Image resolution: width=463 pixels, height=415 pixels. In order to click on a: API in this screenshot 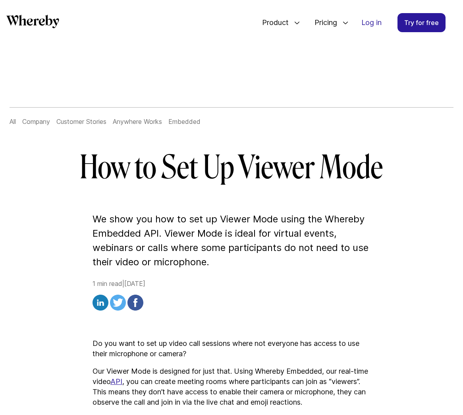, I will do `click(116, 381)`.